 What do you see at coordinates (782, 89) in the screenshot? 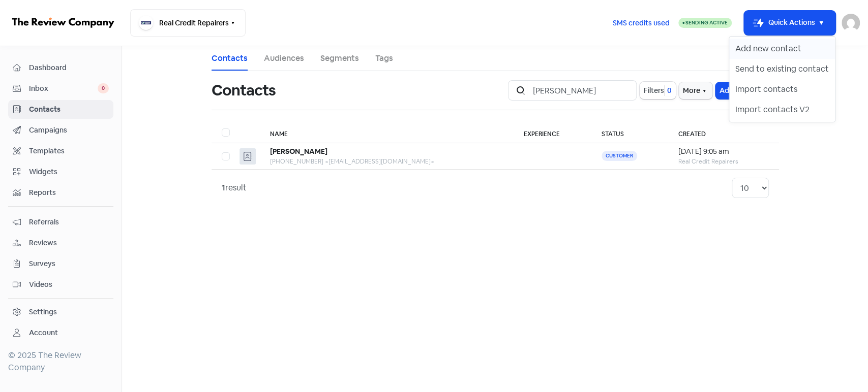
I see `button: Import contacts` at bounding box center [782, 89].